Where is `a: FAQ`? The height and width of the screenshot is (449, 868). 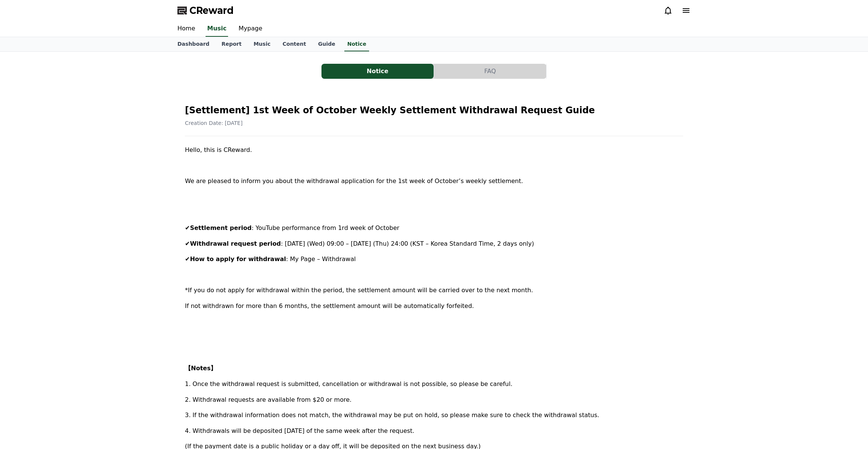 a: FAQ is located at coordinates (490, 72).